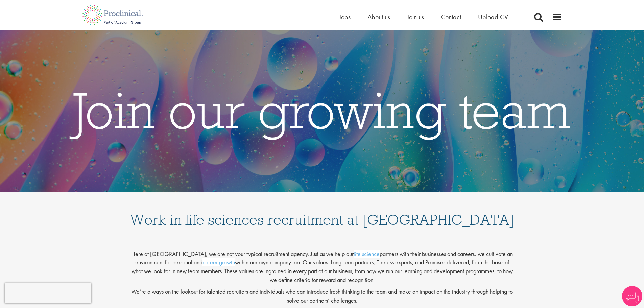 This screenshot has height=308, width=644. I want to click on img: Chatbot, so click(632, 296).